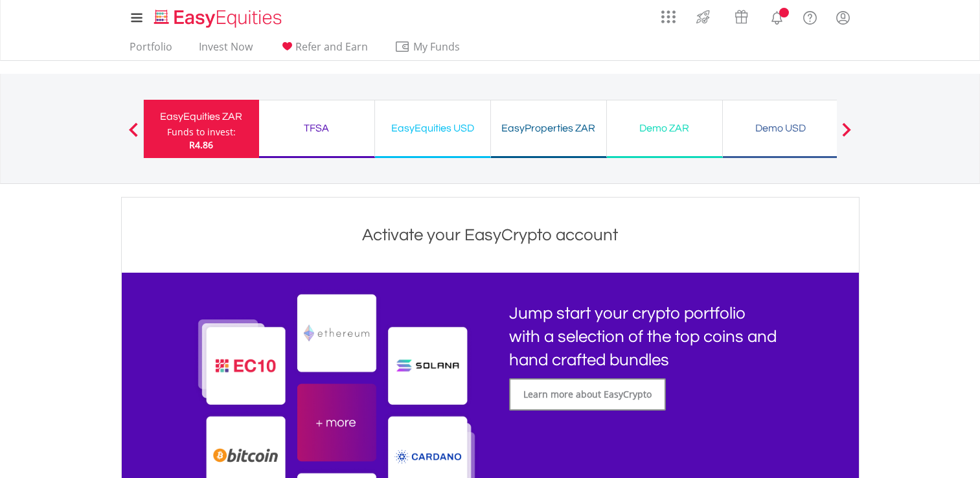 The height and width of the screenshot is (478, 980). Describe the element at coordinates (490, 235) in the screenshot. I see `h1: Activate your EasyCrypto account` at that location.